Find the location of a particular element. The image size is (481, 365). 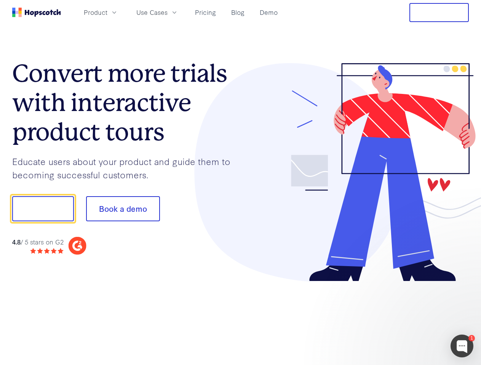

p: Educate users about your product and guide them to becoming successful customers. is located at coordinates (126, 168).